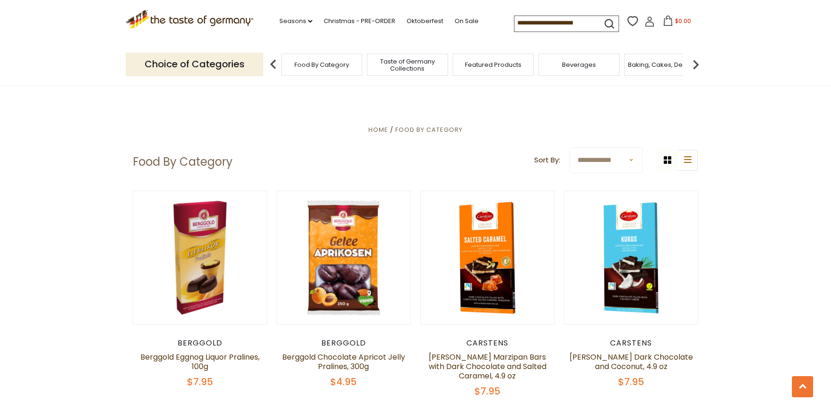 The width and height of the screenshot is (831, 410). Describe the element at coordinates (664, 65) in the screenshot. I see `span: Baking, Cakes, Desserts` at that location.